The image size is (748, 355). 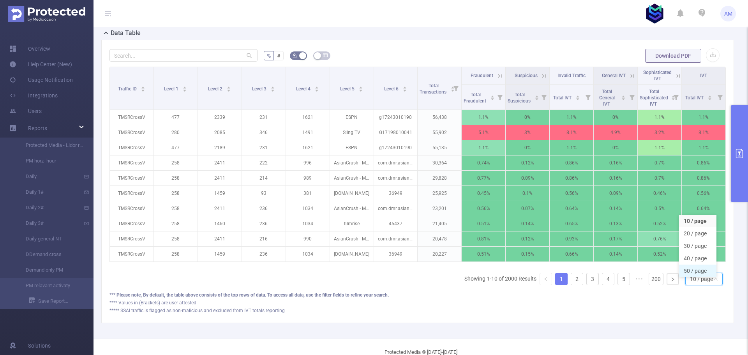 What do you see at coordinates (260, 89) in the screenshot?
I see `span: Level 3` at bounding box center [260, 89].